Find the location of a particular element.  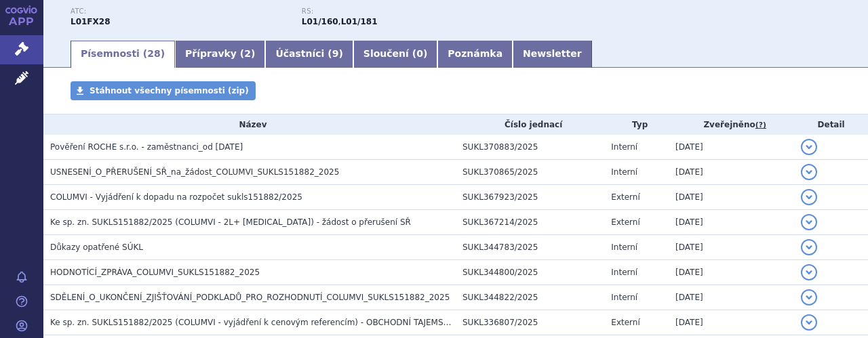

a: Stáhnout všechny písemnosti (zip) is located at coordinates (163, 91).